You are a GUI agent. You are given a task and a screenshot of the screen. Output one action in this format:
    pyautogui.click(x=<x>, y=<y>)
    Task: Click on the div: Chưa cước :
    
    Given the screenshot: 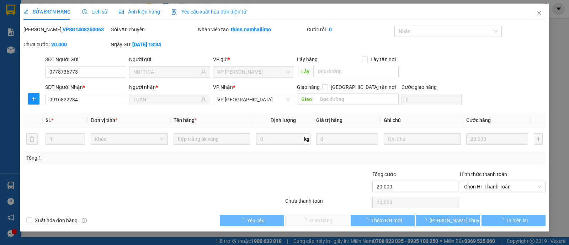 What is the action you would take?
    pyautogui.click(x=66, y=44)
    